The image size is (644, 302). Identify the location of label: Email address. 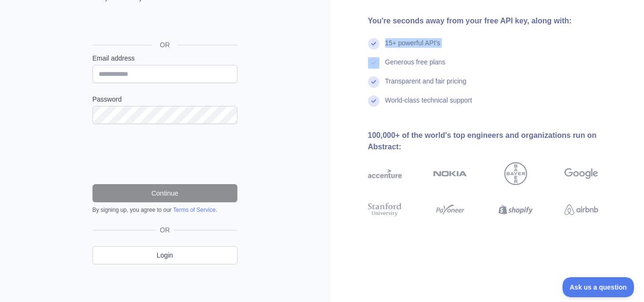
(165, 58).